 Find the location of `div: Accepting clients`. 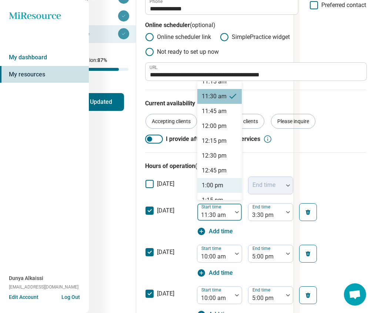

div: Accepting clients is located at coordinates (171, 121).